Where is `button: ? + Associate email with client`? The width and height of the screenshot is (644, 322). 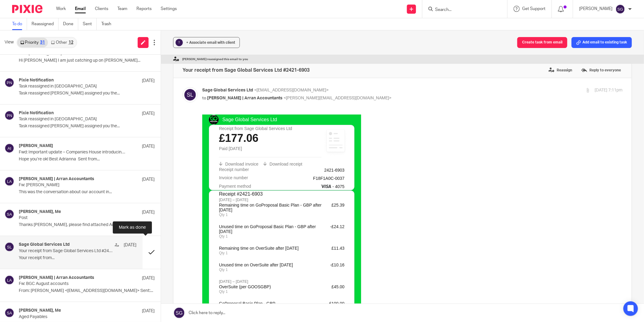 button: ? + Associate email with client is located at coordinates (207, 43).